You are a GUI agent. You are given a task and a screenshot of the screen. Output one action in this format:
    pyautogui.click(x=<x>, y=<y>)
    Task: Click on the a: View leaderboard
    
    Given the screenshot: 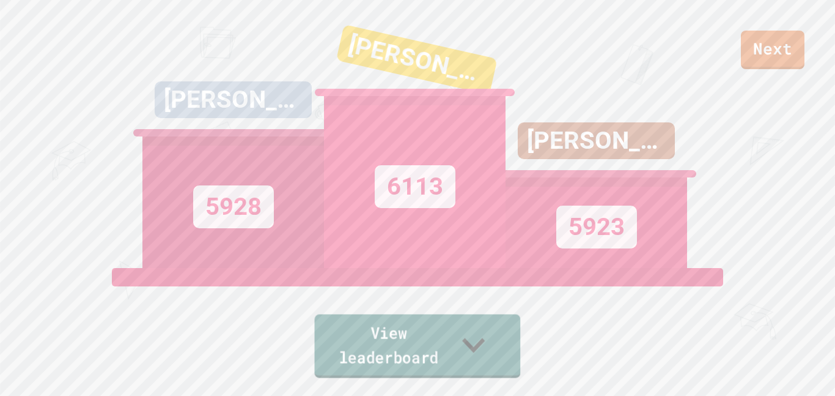 What is the action you would take?
    pyautogui.click(x=418, y=346)
    